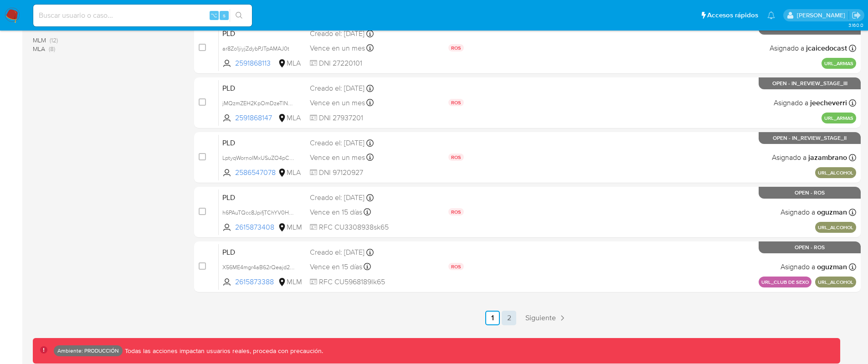 Image resolution: width=868 pixels, height=364 pixels. I want to click on input: Buscar usuario o caso..., so click(143, 16).